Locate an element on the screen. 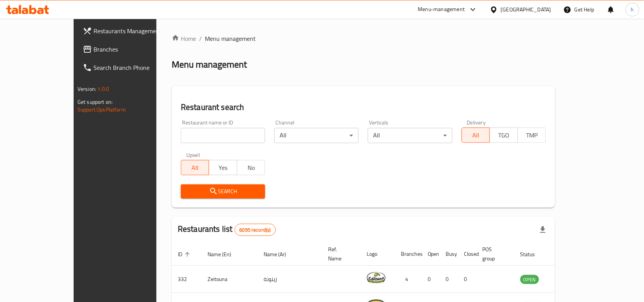 The height and width of the screenshot is (302, 644). span: Ref. Name is located at coordinates (339, 254).